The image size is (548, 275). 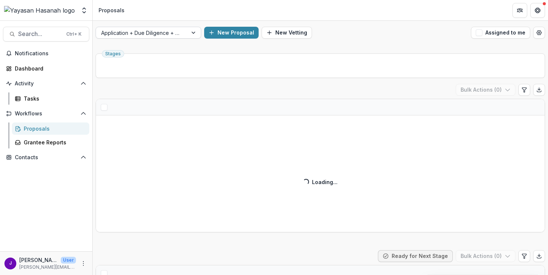 What do you see at coordinates (520, 10) in the screenshot?
I see `button: Partners` at bounding box center [520, 10].